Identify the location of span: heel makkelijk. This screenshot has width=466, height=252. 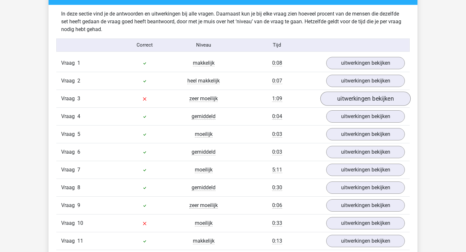
(204, 81).